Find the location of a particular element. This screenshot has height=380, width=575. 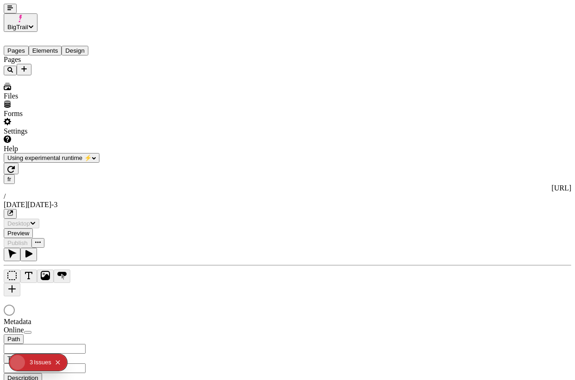

div: Help is located at coordinates (59, 149).